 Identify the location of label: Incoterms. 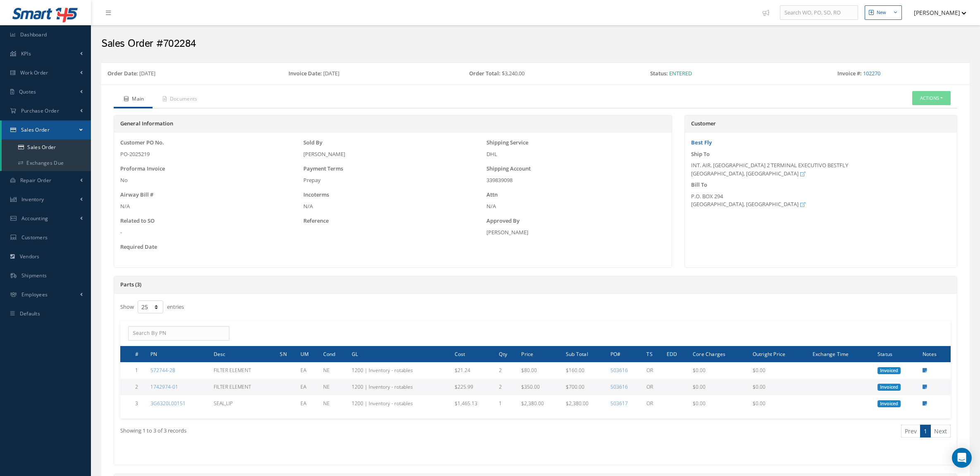
(316, 195).